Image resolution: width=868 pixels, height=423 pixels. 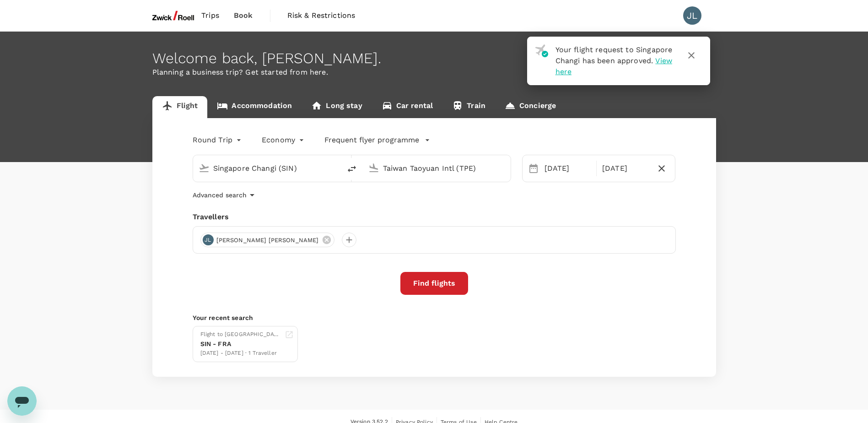 What do you see at coordinates (614, 55) in the screenshot?
I see `span: Your flight request to Singapore Changi has been approved.` at bounding box center [614, 55].